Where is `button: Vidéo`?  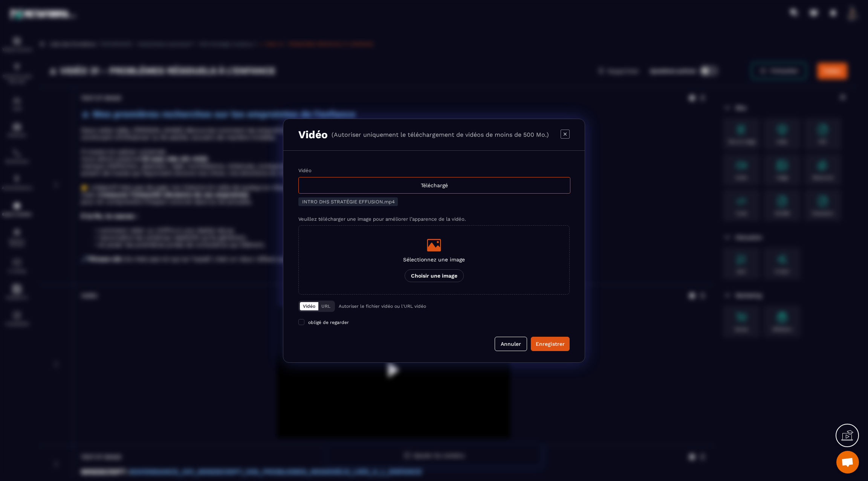
button: Vidéo is located at coordinates (309, 306).